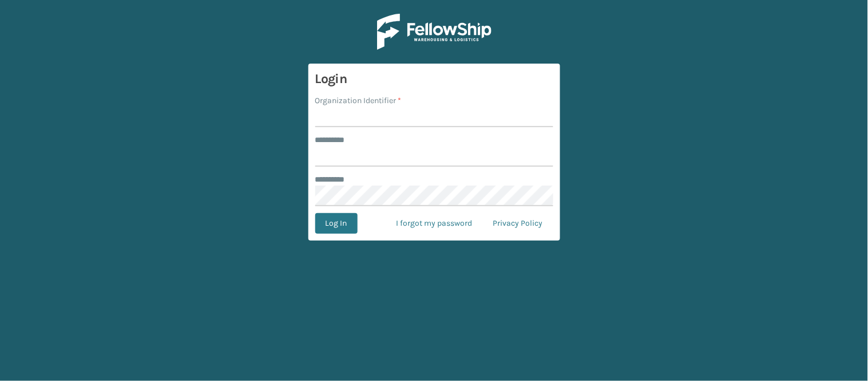  I want to click on img: Logo, so click(434, 32).